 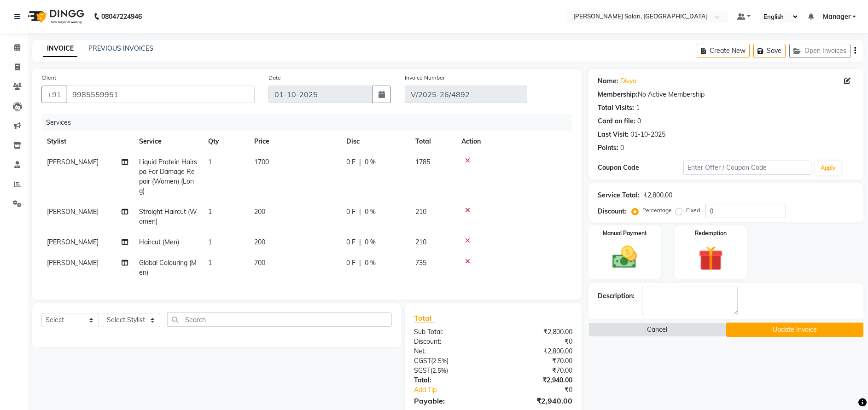 I want to click on button: Apply, so click(x=828, y=168).